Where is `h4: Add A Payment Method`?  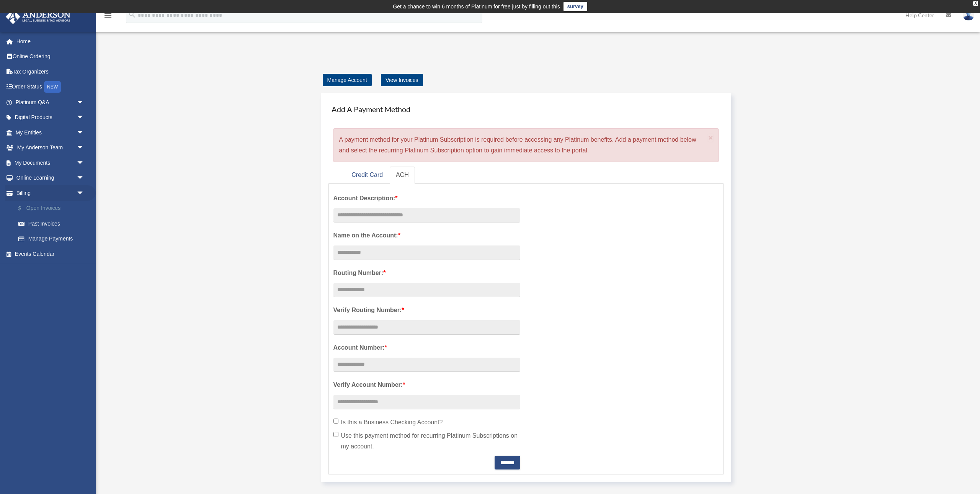
h4: Add A Payment Method is located at coordinates (526, 109).